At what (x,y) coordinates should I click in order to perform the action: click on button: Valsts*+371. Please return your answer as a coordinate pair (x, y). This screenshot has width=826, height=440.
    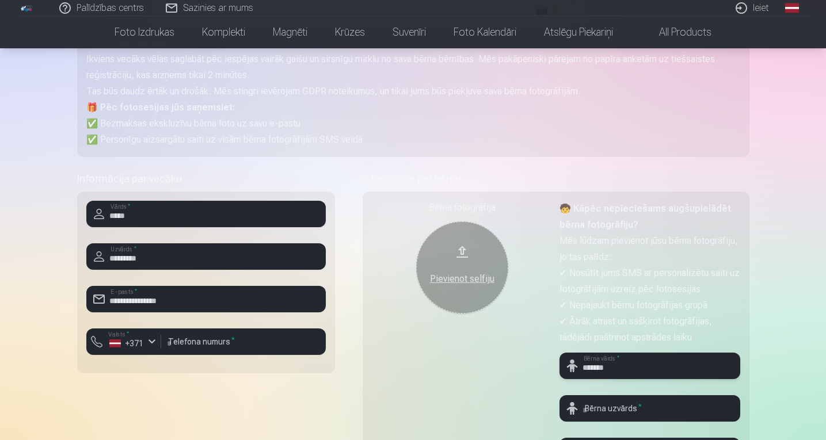
    Looking at the image, I should click on (124, 342).